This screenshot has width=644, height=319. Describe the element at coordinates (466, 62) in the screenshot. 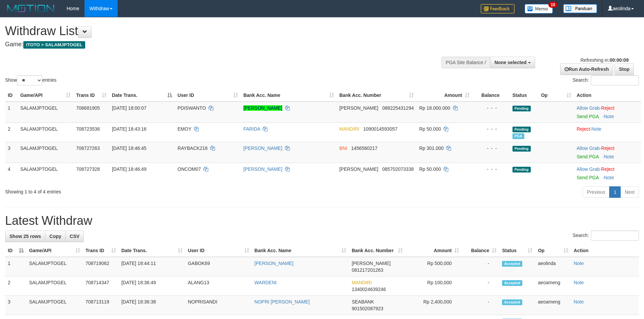

I see `div: PGA Site Balance /` at that location.